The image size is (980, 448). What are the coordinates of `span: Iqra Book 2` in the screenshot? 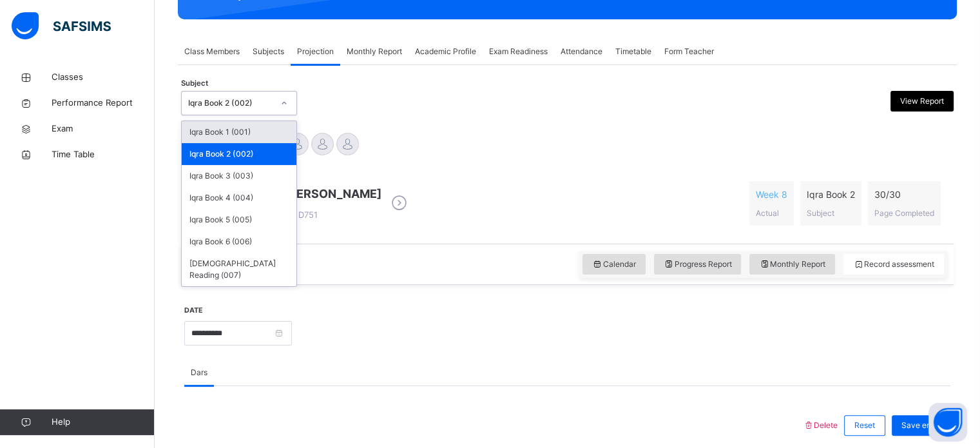 It's located at (831, 194).